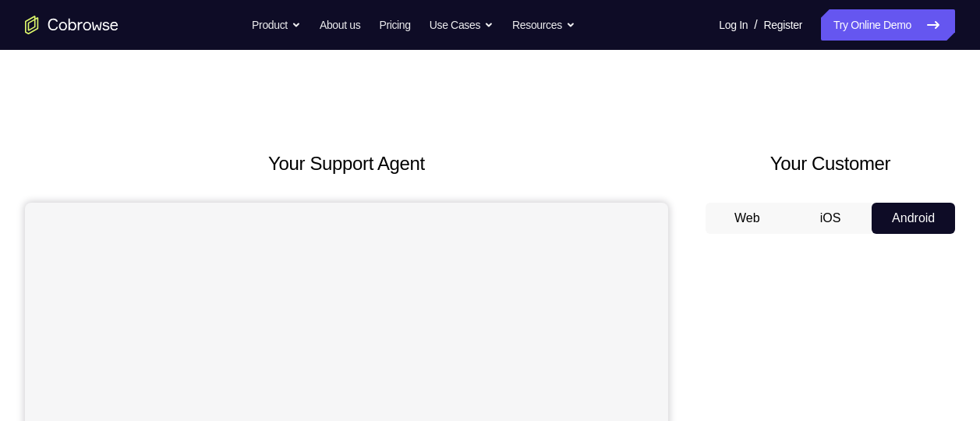 The height and width of the screenshot is (421, 980). I want to click on a: Try Online Demo, so click(888, 25).